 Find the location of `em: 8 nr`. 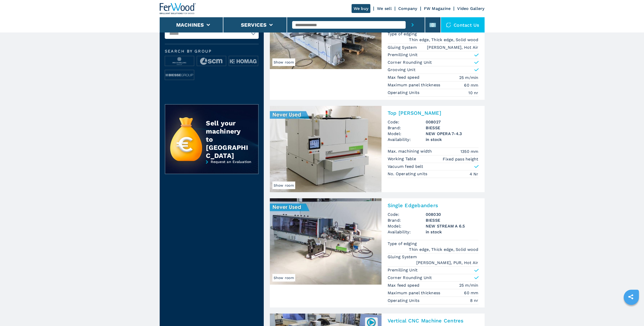

em: 8 nr is located at coordinates (474, 300).